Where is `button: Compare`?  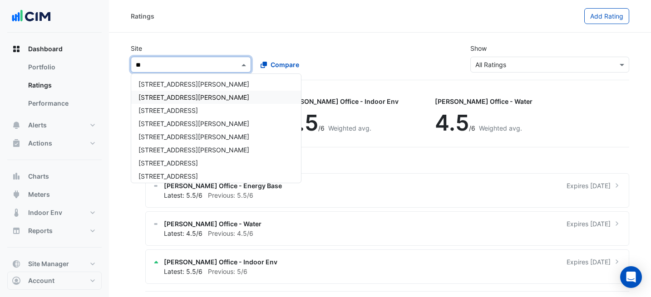
button: Compare is located at coordinates (279, 64).